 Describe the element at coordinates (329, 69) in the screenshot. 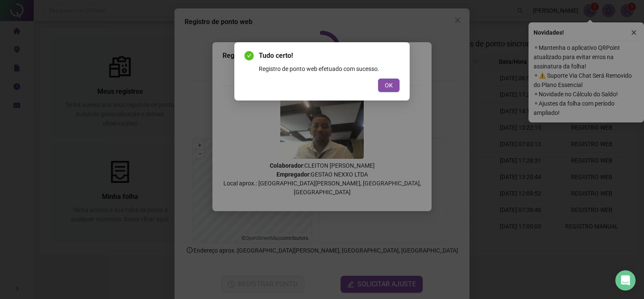

I see `div: Registro de ponto web efetuado com sucesso.` at that location.